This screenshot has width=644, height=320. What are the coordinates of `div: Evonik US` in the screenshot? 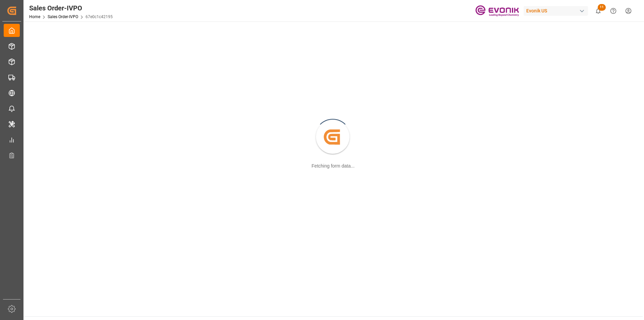 It's located at (556, 11).